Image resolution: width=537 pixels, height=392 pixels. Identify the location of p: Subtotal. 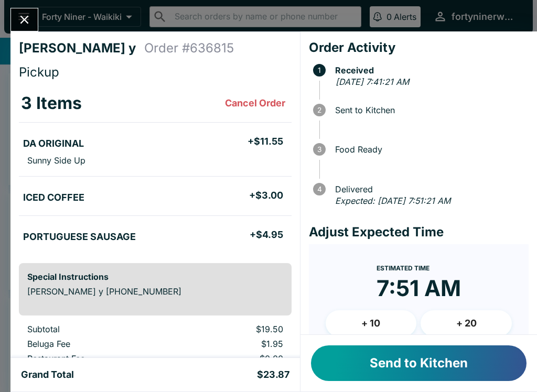
(96, 329).